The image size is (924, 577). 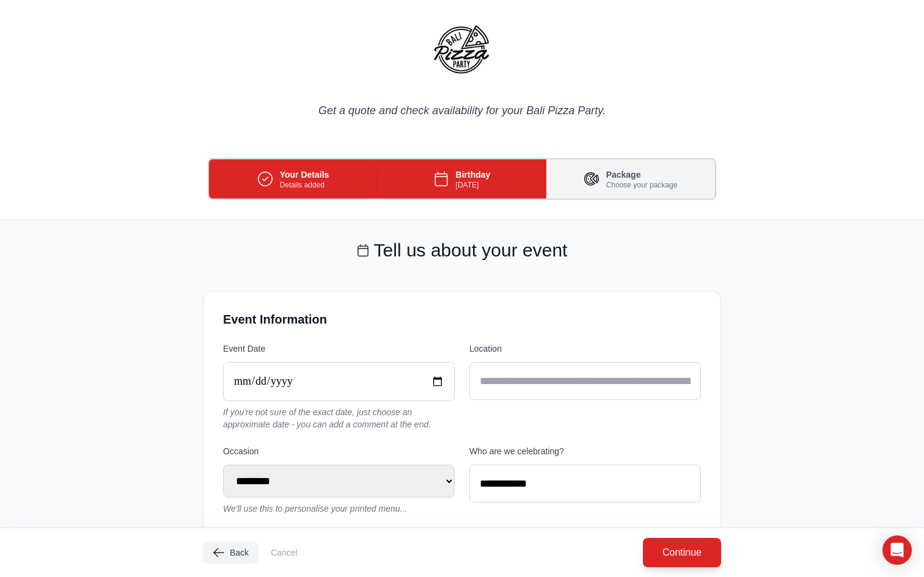 I want to click on h3: Birthday, so click(x=473, y=175).